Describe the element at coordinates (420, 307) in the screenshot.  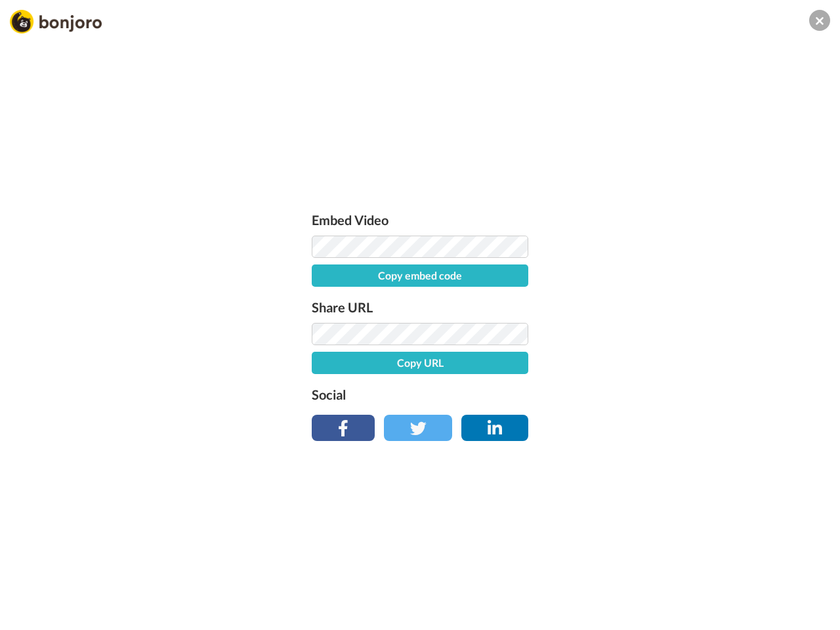
I see `label: Share URL` at that location.